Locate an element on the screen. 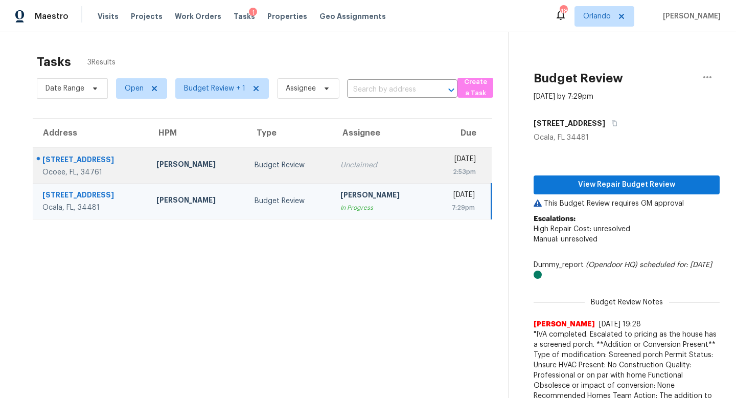  button: View Repair Budget Review is located at coordinates (627, 185).